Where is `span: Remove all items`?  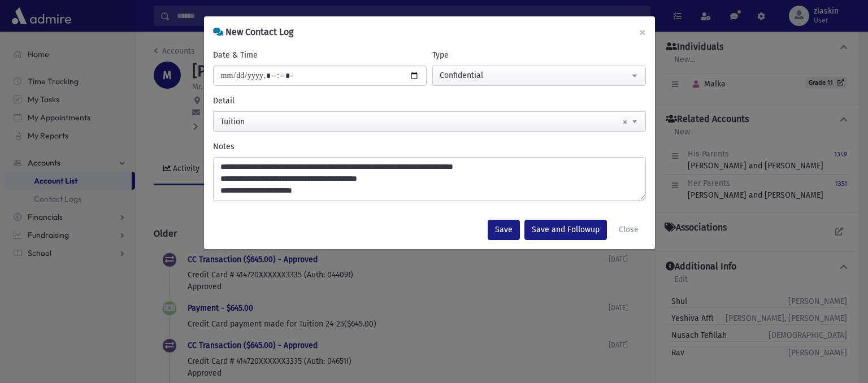 span: Remove all items is located at coordinates (626, 122).